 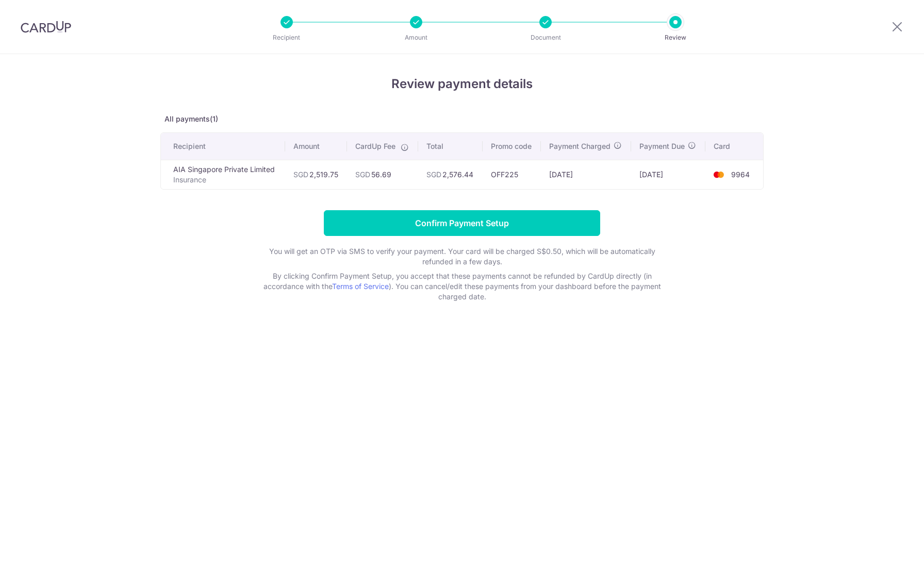 I want to click on h4: Review payment details, so click(x=462, y=84).